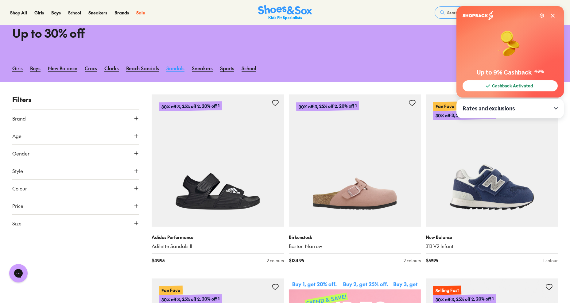 Image resolution: width=570 pixels, height=303 pixels. What do you see at coordinates (432, 261) in the screenshot?
I see `span: $ 59.95` at bounding box center [432, 261].